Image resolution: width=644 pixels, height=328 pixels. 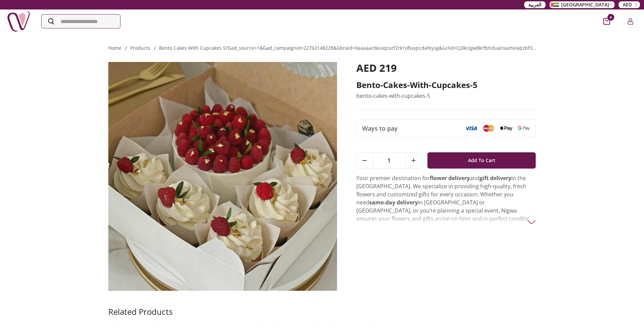 I want to click on button: Login, so click(x=631, y=21).